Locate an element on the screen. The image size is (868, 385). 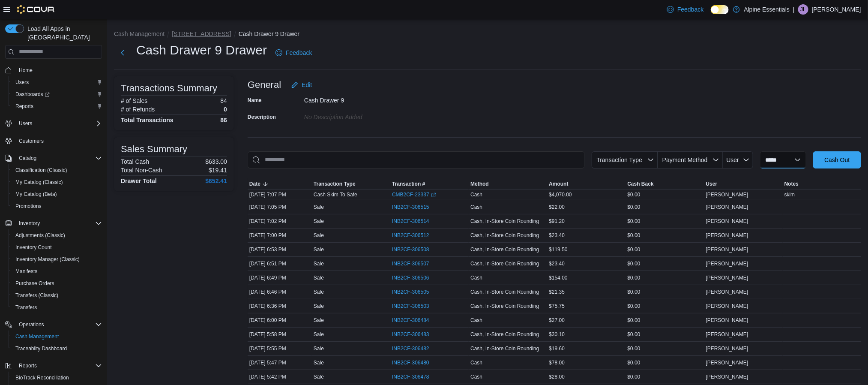
label: Name is located at coordinates (254, 101).